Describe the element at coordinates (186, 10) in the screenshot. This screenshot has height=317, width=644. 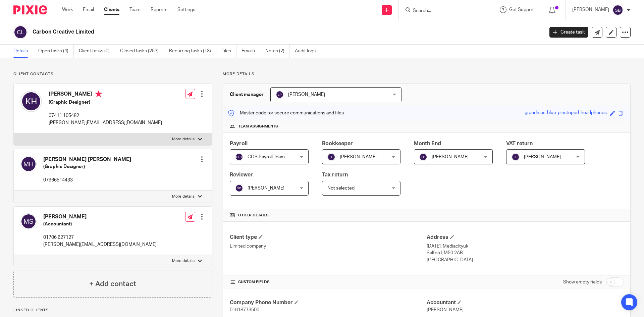
I see `a: Settings` at that location.